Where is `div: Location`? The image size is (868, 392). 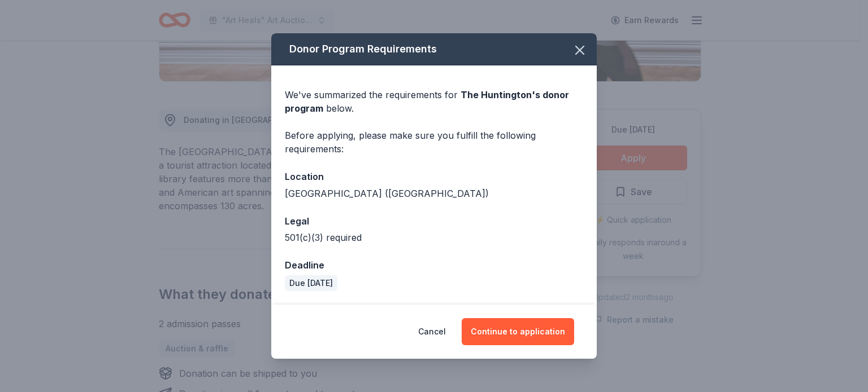 div: Location is located at coordinates (434, 177).